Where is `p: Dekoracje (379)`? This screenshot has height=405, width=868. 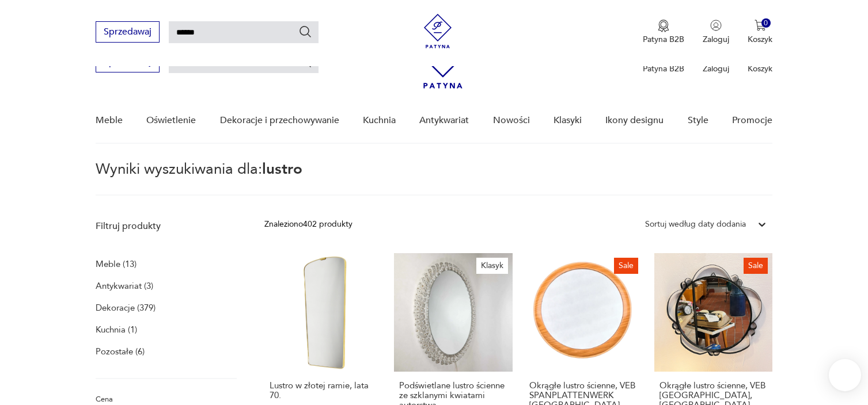 p: Dekoracje (379) is located at coordinates (125, 308).